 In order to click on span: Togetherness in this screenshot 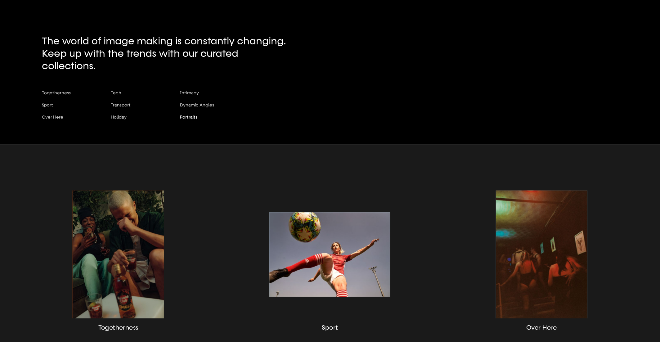, I will do `click(56, 93)`.